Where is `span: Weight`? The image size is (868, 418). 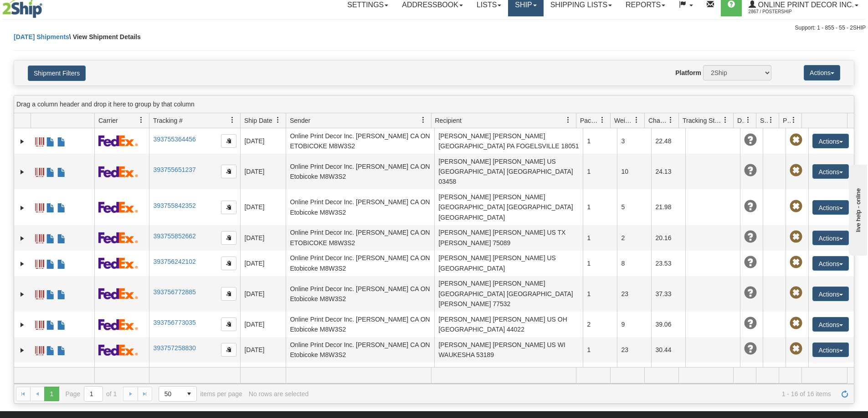
span: Weight is located at coordinates (624, 120).